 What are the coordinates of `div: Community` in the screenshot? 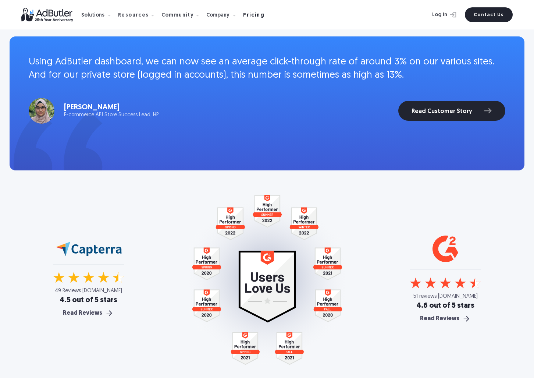 It's located at (178, 15).